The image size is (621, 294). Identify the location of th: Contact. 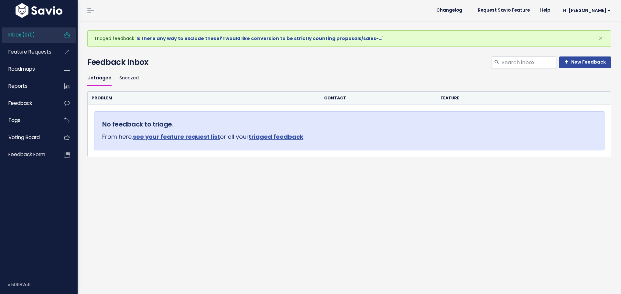
(378, 98).